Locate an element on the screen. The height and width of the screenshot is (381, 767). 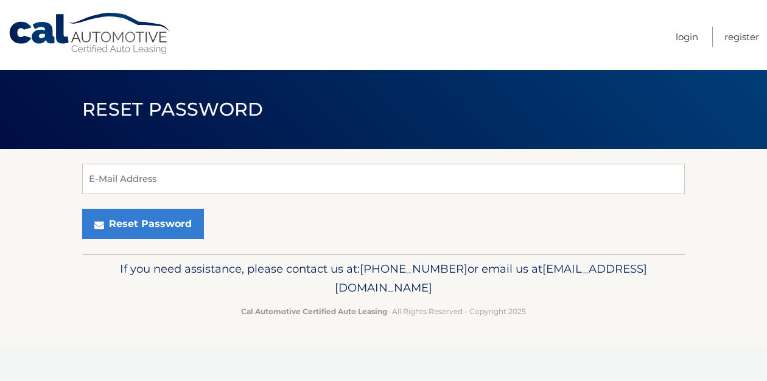
a: Login is located at coordinates (687, 37).